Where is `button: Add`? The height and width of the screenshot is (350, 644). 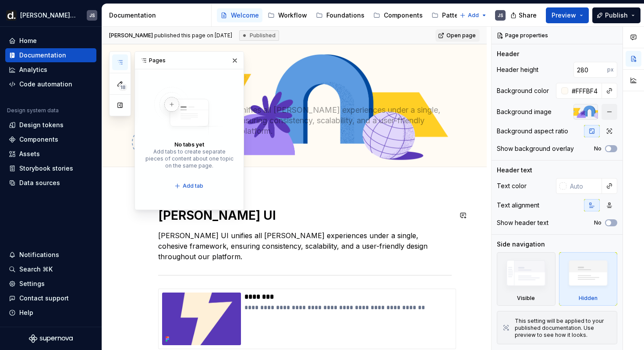
button: Add is located at coordinates (473, 15).